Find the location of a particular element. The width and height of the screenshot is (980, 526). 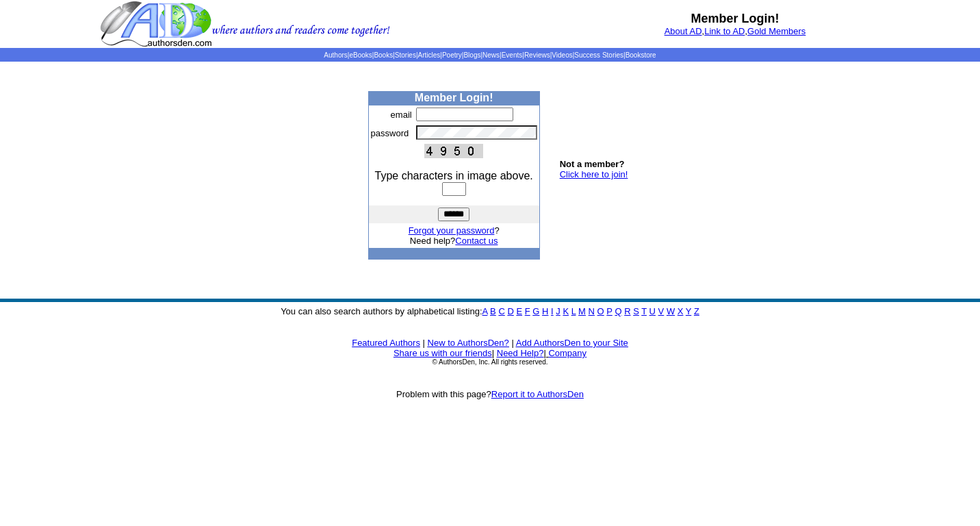

font: email is located at coordinates (401, 115).